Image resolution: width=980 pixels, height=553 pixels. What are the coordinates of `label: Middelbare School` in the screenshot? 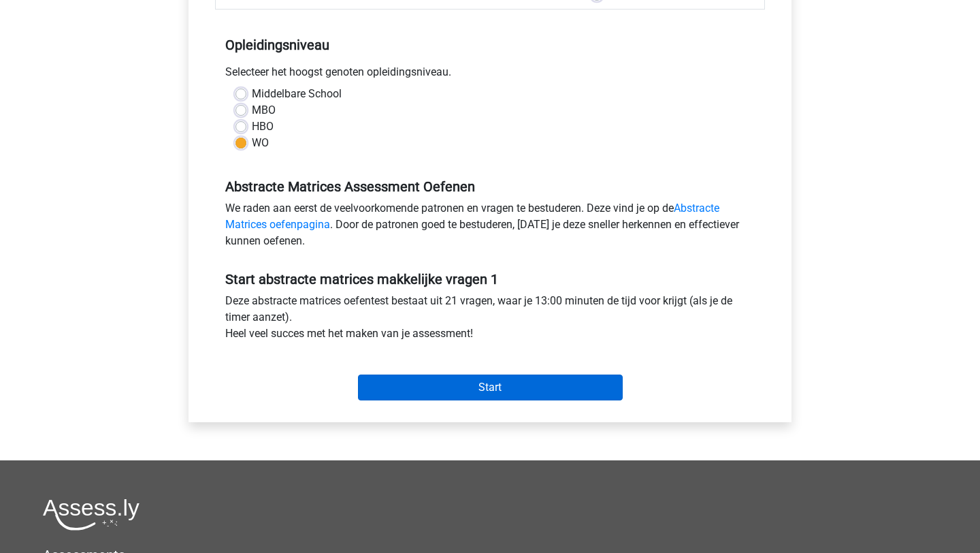 It's located at (297, 94).